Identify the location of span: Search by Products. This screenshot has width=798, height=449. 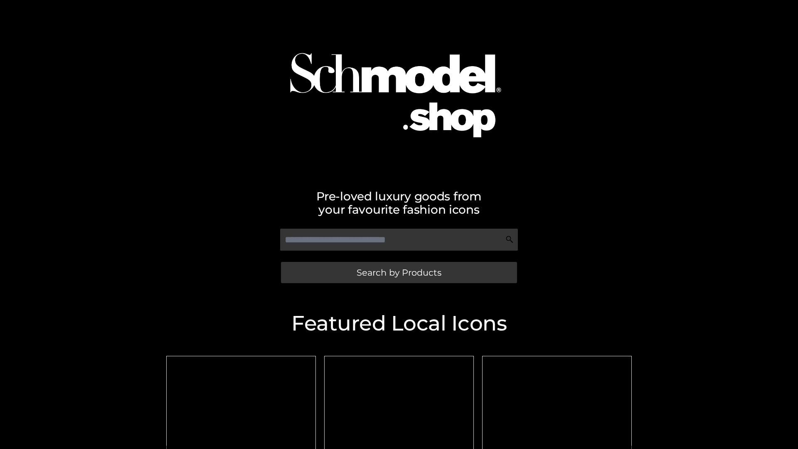
(399, 272).